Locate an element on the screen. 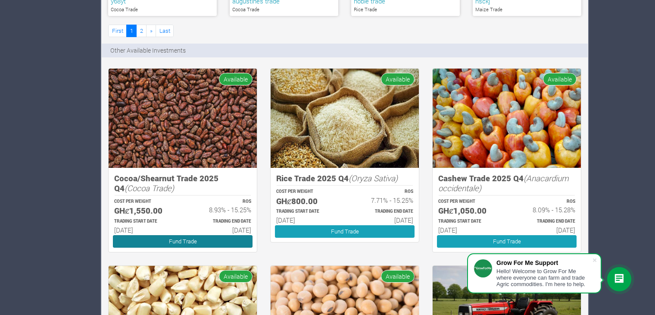  p: Maize Trade is located at coordinates (527, 9).